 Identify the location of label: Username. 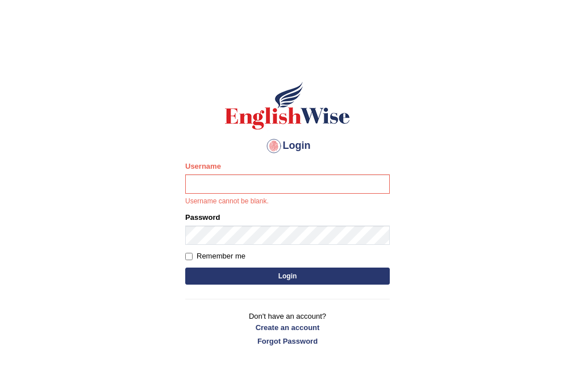
(203, 166).